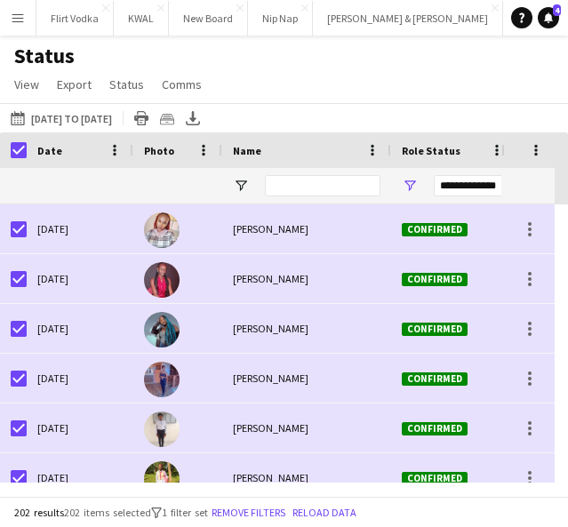 The height and width of the screenshot is (527, 568). What do you see at coordinates (181, 84) in the screenshot?
I see `span: Comms` at bounding box center [181, 84].